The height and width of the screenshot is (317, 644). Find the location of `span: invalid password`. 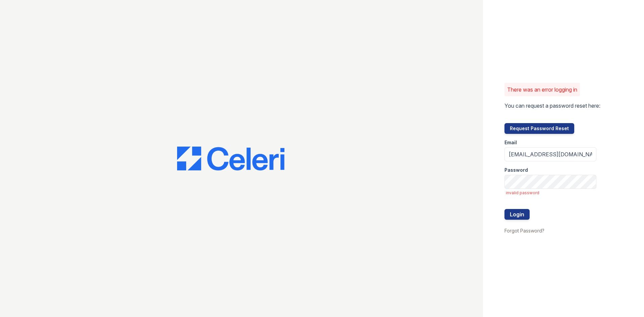

span: invalid password is located at coordinates (551, 193).